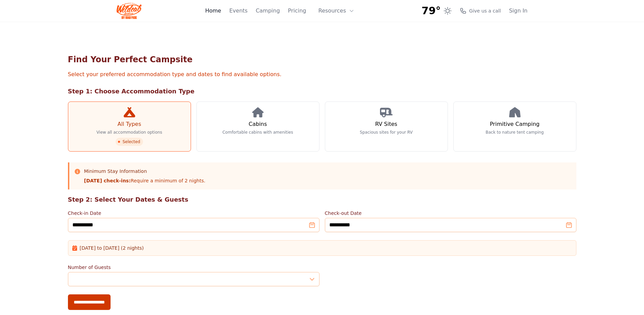  I want to click on label: Check-in Date, so click(194, 213).